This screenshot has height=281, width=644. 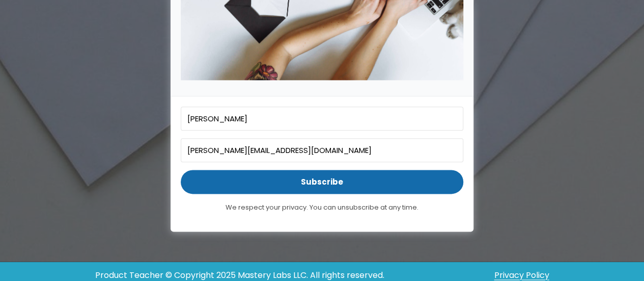 I want to click on p: We respect your privacy. You can unsubscribe at any time., so click(x=322, y=207).